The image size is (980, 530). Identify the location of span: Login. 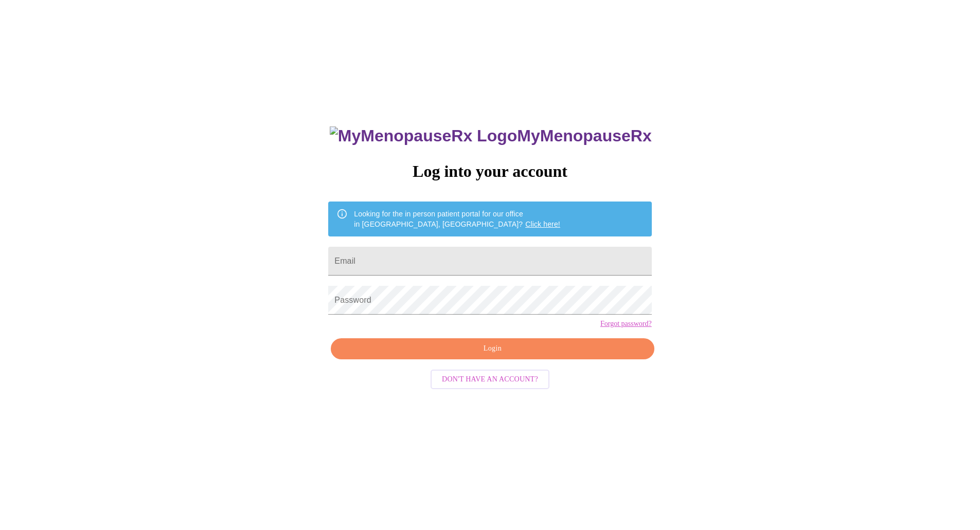
(492, 349).